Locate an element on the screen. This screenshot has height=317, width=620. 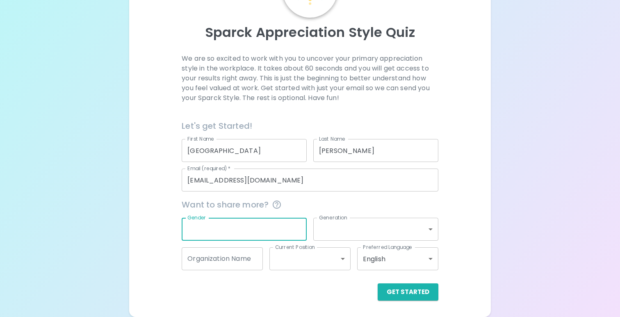
p: Sparck Appreciation Style Quiz is located at coordinates (310, 32).